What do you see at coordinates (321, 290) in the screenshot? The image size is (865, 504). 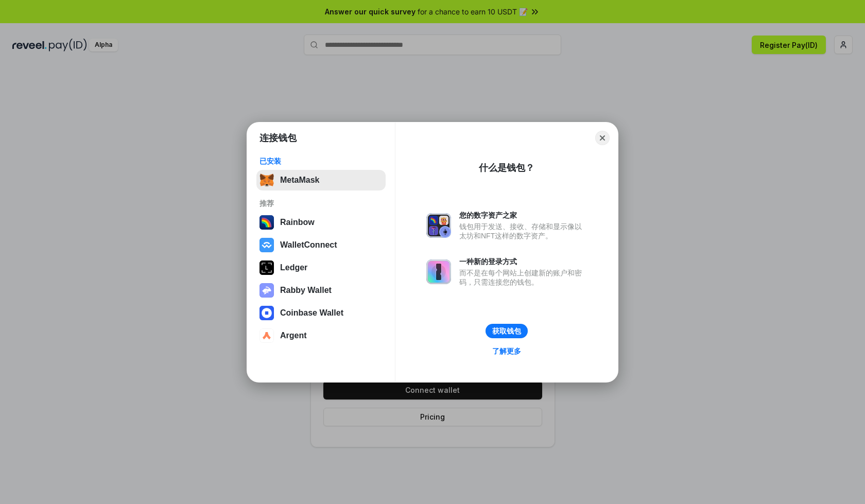 I see `button: Rabby Wallet` at bounding box center [321, 290].